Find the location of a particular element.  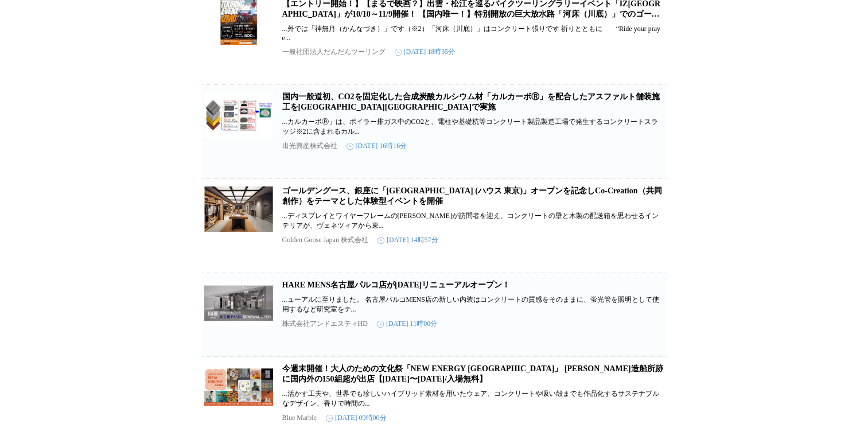

img: 国内一般道初、CO2を固定化した合成炭酸カルシウム材「カルカーボⓇ」を配合したアスファルト舗装施工を茨城県鹿嶋市で実施 is located at coordinates (239, 115).